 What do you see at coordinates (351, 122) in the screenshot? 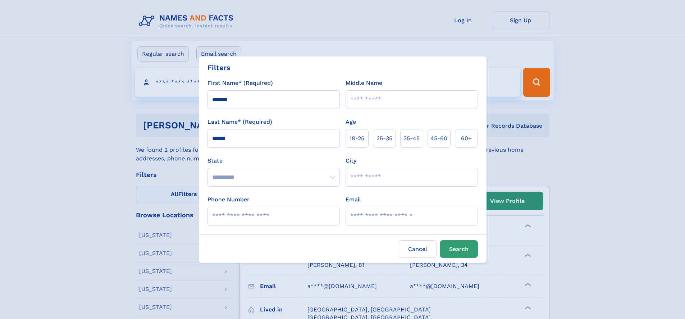
I see `label: Age` at bounding box center [351, 122].